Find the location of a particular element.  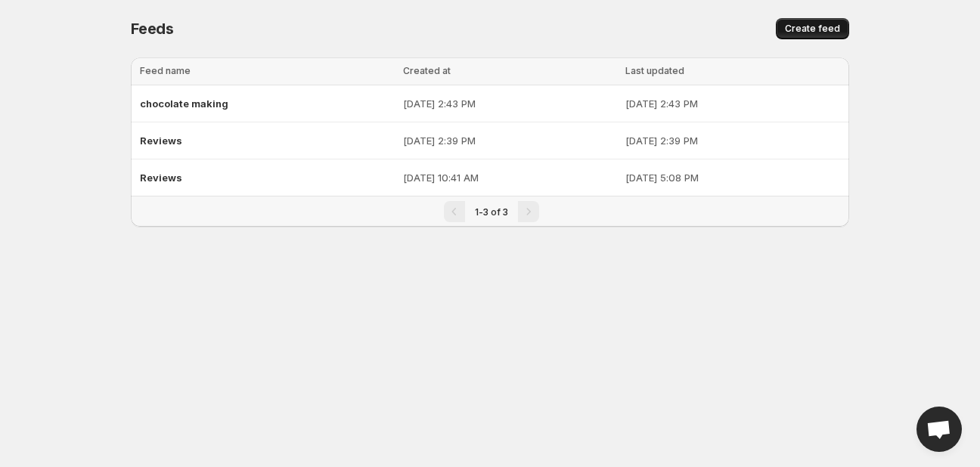

span: Feeds is located at coordinates (152, 29).